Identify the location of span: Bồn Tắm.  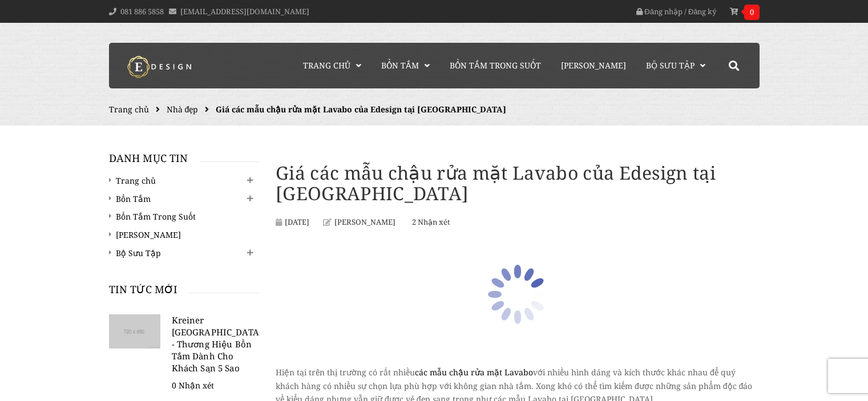
(400, 65).